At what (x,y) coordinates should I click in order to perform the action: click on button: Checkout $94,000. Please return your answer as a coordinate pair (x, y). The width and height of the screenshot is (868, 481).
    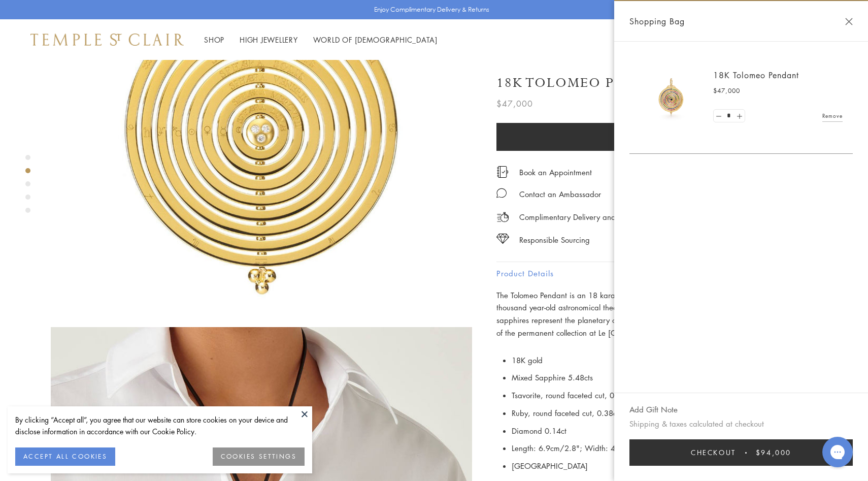
    Looking at the image, I should click on (741, 453).